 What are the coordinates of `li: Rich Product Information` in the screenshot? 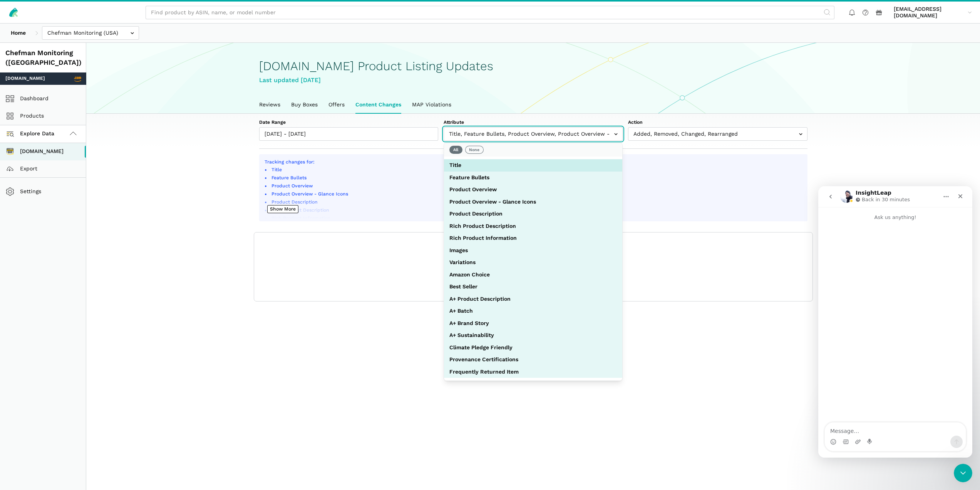 It's located at (536, 218).